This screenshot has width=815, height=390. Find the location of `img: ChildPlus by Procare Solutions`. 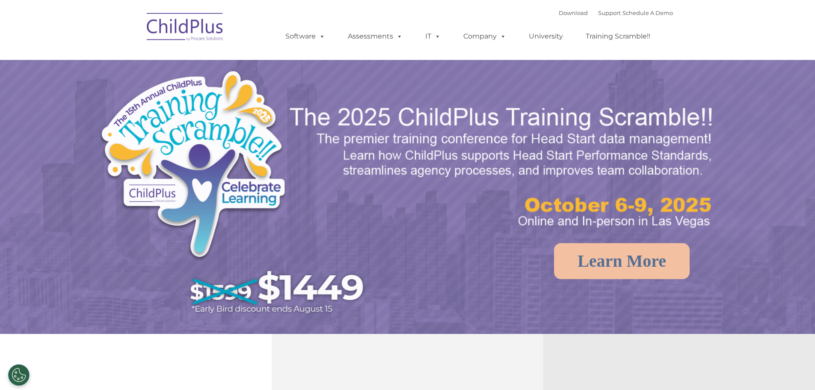

img: ChildPlus by Procare Solutions is located at coordinates (185, 28).